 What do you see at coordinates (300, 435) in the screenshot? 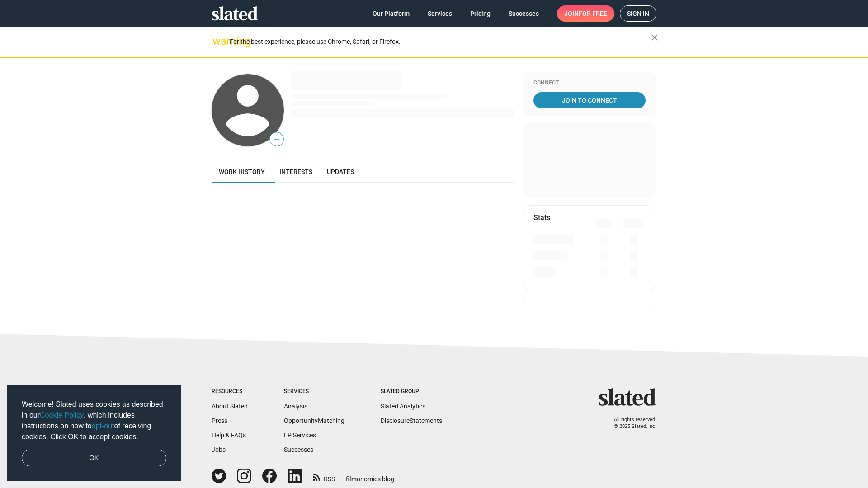
I see `a: EP Services` at bounding box center [300, 435].